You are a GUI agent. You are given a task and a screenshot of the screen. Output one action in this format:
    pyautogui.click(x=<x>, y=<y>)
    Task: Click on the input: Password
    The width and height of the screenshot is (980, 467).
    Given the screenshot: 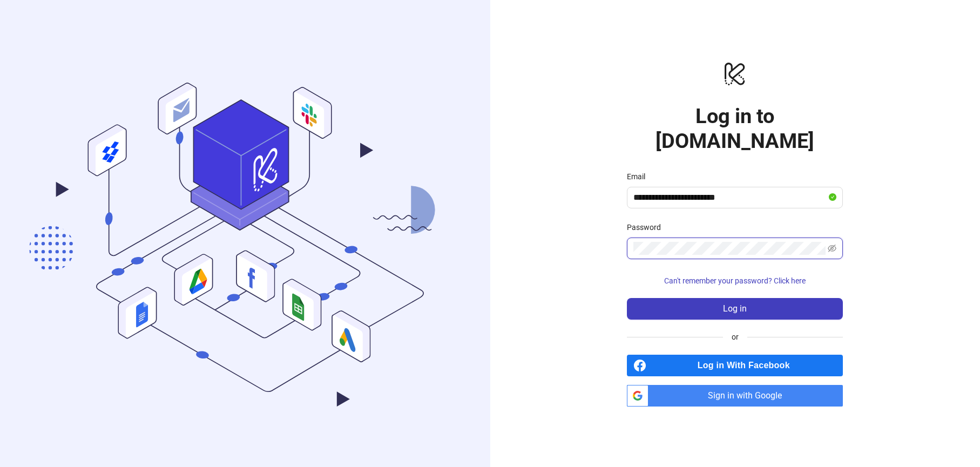 What is the action you would take?
    pyautogui.click(x=729, y=249)
    